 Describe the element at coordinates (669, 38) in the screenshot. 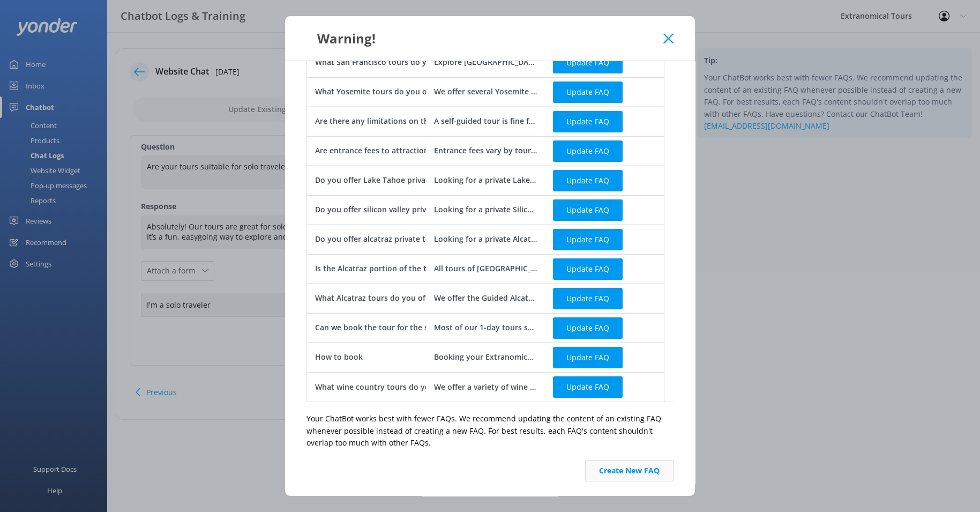

I see `button: Close` at that location.